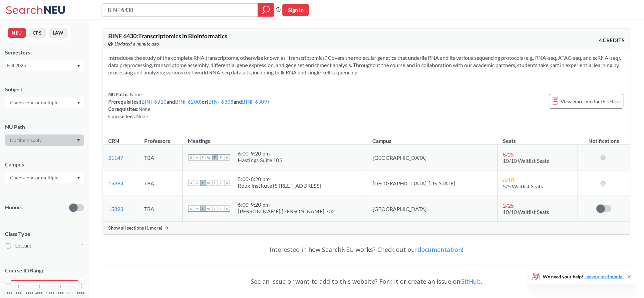  I want to click on th: Seats, so click(538, 138).